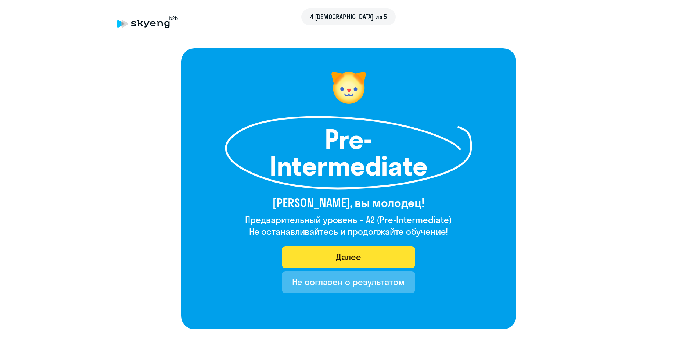  Describe the element at coordinates (348, 257) in the screenshot. I see `div: Далее` at that location.